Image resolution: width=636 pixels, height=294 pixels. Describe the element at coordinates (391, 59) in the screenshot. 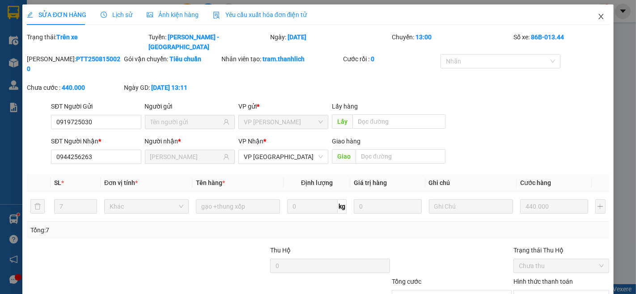

I see `div: Cước rồi :` at that location.